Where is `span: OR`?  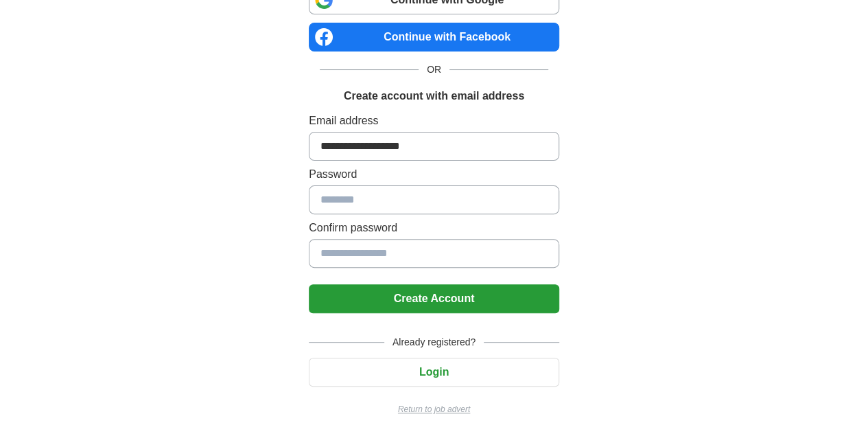 span: OR is located at coordinates (434, 69).